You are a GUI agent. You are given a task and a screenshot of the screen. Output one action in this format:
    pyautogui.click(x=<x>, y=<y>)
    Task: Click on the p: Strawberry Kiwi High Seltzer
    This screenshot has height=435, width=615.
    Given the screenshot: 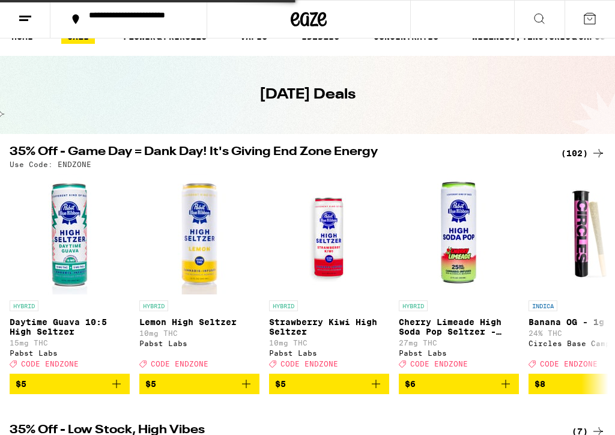 What is the action you would take?
    pyautogui.click(x=329, y=327)
    